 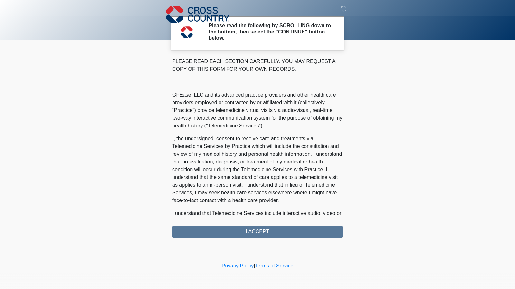 What do you see at coordinates (257, 170) in the screenshot?
I see `p: I, the undersigned, consent to receive care and treatments via Telemedicine Services by Practice ...` at bounding box center [257, 170].